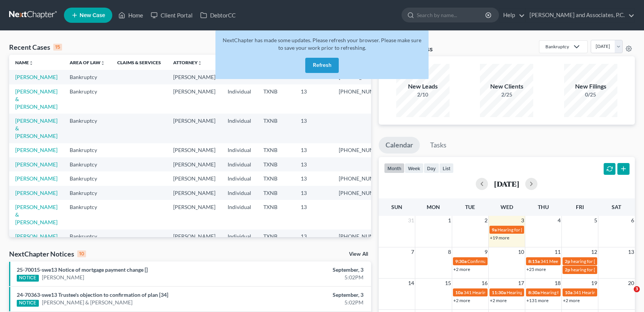 The image size is (644, 312). What do you see at coordinates (451, 15) in the screenshot?
I see `input: Search by name...` at bounding box center [451, 15].